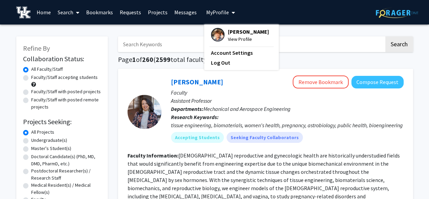 This screenshot has width=429, height=199. Describe the element at coordinates (99, 12) in the screenshot. I see `a: Bookmarks` at that location.